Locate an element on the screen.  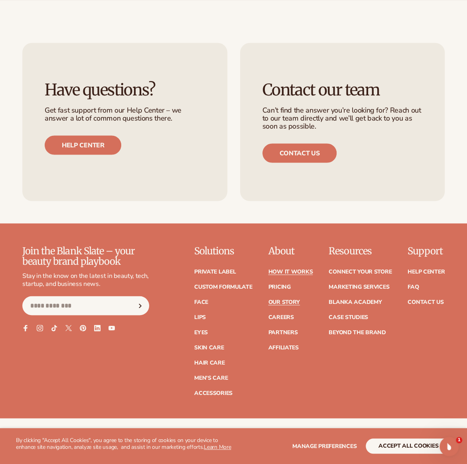
a: Pricing is located at coordinates (279, 286).